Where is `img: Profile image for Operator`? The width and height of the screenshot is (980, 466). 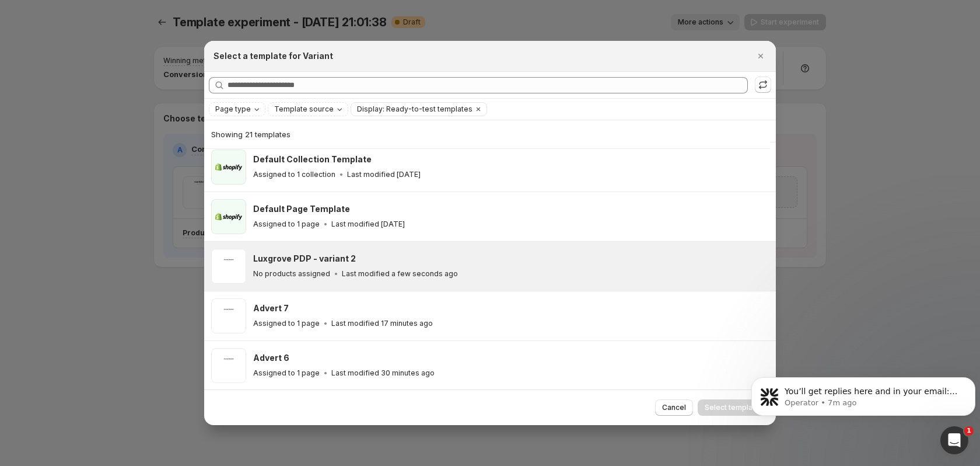
img: Profile image for Operator is located at coordinates (23, 44).